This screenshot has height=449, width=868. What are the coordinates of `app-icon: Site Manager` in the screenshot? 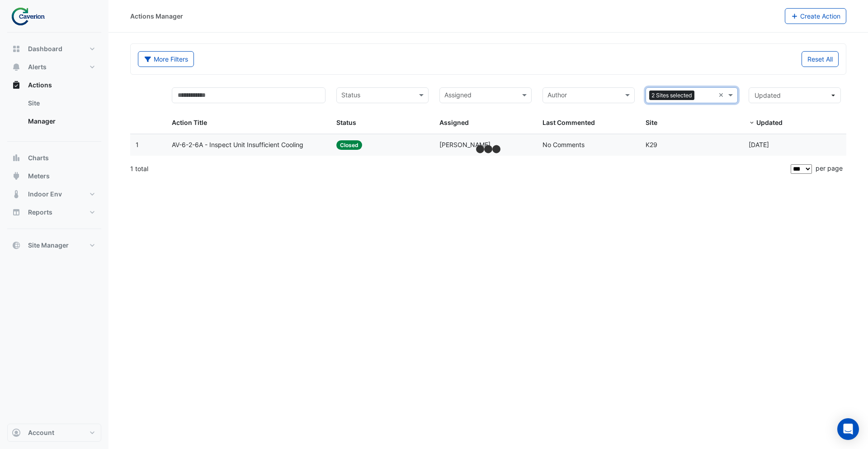 It's located at (16, 245).